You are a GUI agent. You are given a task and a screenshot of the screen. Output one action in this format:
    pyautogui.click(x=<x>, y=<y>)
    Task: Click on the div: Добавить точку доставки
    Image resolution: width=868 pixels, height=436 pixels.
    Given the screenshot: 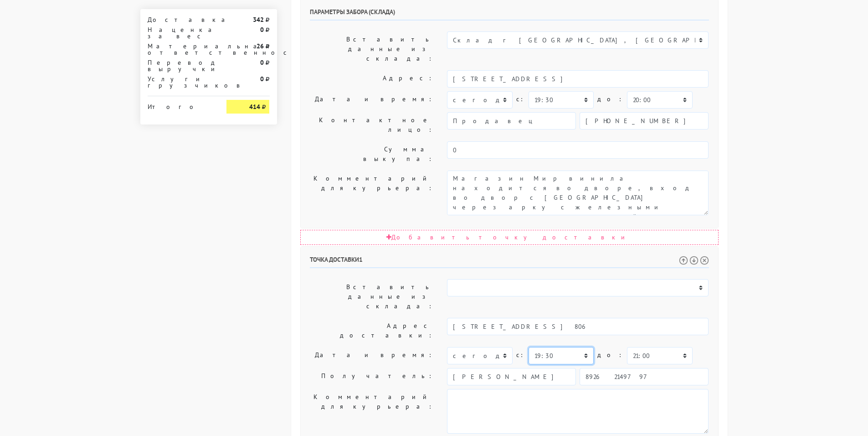 What is the action you would take?
    pyautogui.click(x=509, y=237)
    